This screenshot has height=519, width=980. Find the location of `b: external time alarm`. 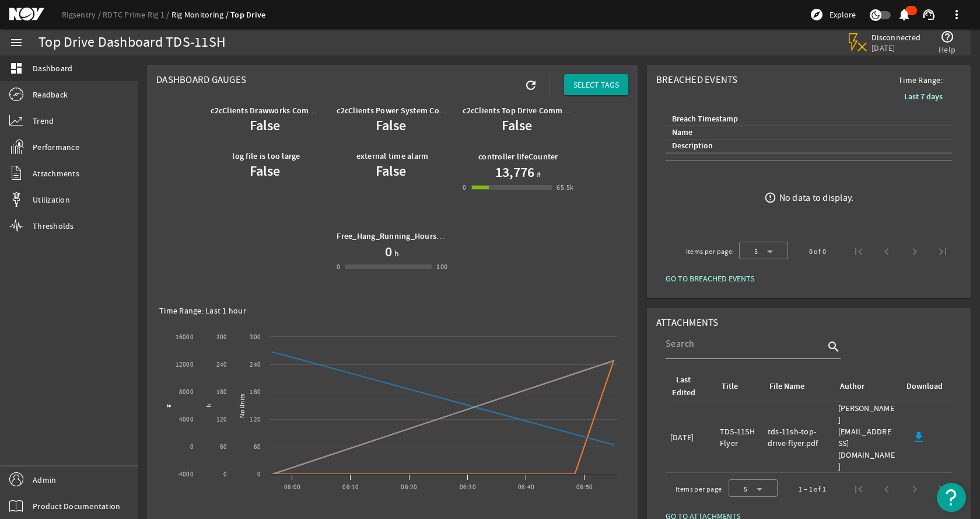

b: external time alarm is located at coordinates (393, 156).